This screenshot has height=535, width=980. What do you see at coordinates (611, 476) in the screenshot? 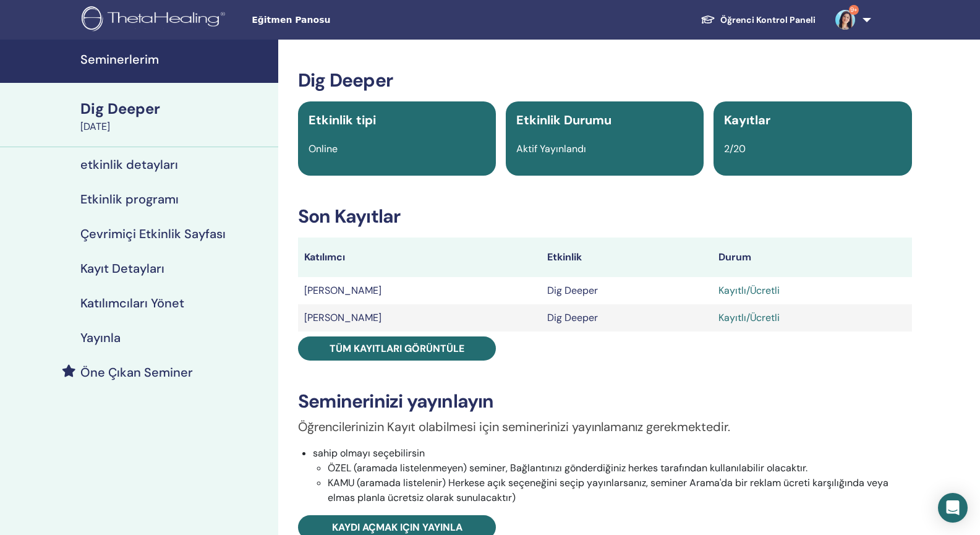
I see `li: sahip olmayı seçebilirsin` at bounding box center [611, 476].